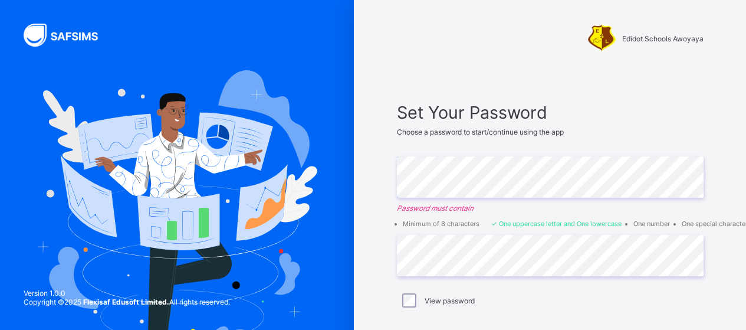 The width and height of the screenshot is (746, 330). What do you see at coordinates (550, 112) in the screenshot?
I see `span: Set Your Password` at bounding box center [550, 112].